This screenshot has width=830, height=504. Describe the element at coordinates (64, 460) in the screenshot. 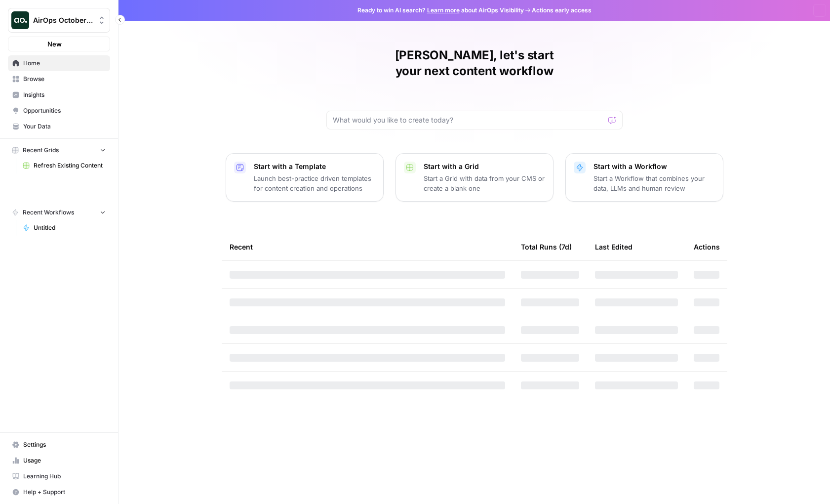

I see `span: Usage` at that location.